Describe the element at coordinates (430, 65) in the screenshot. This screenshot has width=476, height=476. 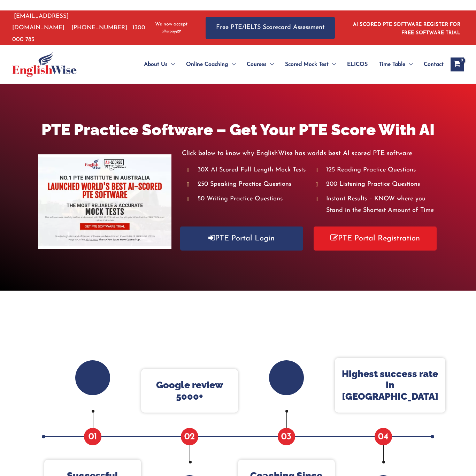
I see `a: Contact` at that location.